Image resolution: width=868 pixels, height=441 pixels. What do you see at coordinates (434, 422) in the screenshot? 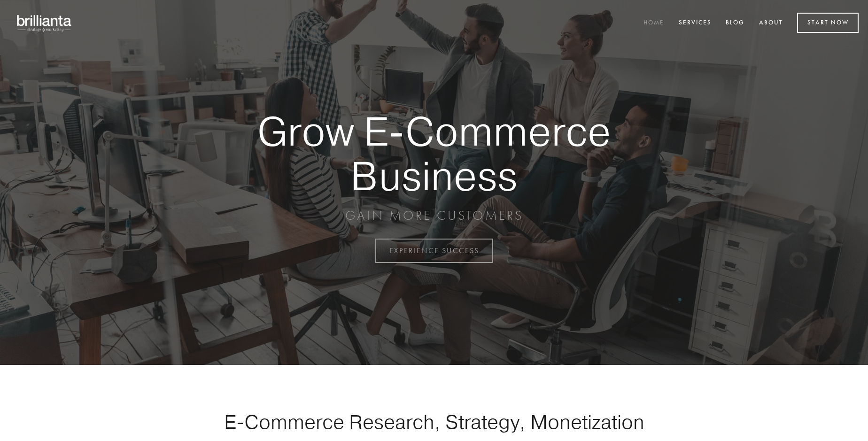
I see `h1: E-Commerce Research, Strategy, Monetization` at bounding box center [434, 422].